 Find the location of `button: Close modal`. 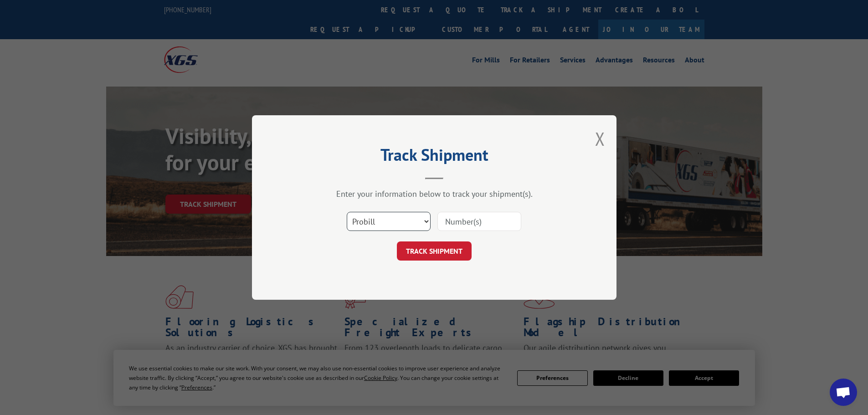

button: Close modal is located at coordinates (600, 138).